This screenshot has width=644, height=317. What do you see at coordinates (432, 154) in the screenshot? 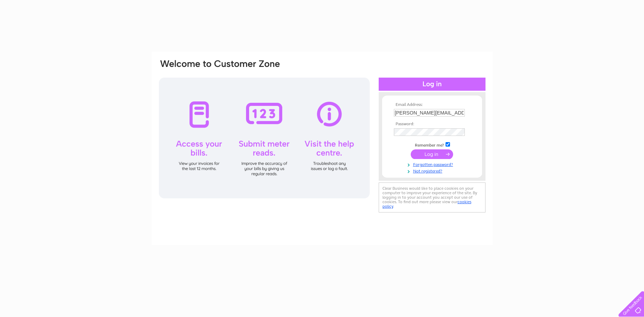
I see `input: Submit` at bounding box center [432, 154].